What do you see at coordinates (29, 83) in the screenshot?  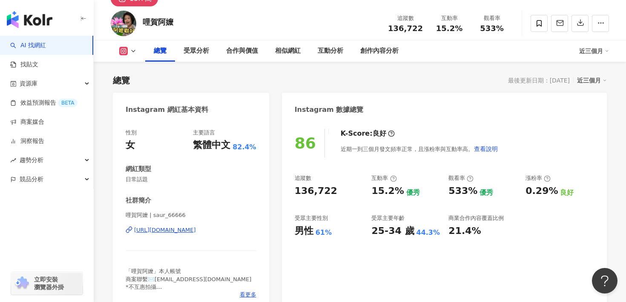 I see `span: 資源庫` at bounding box center [29, 83].